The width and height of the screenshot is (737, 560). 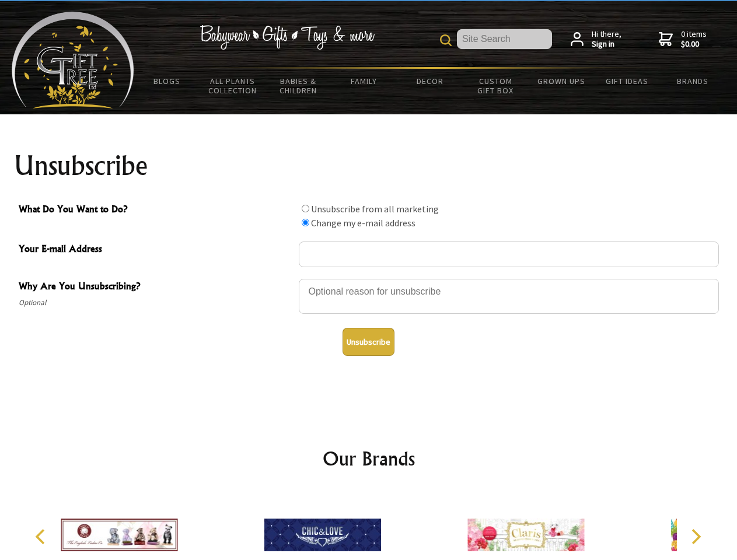 I want to click on strong: Sign in, so click(x=607, y=44).